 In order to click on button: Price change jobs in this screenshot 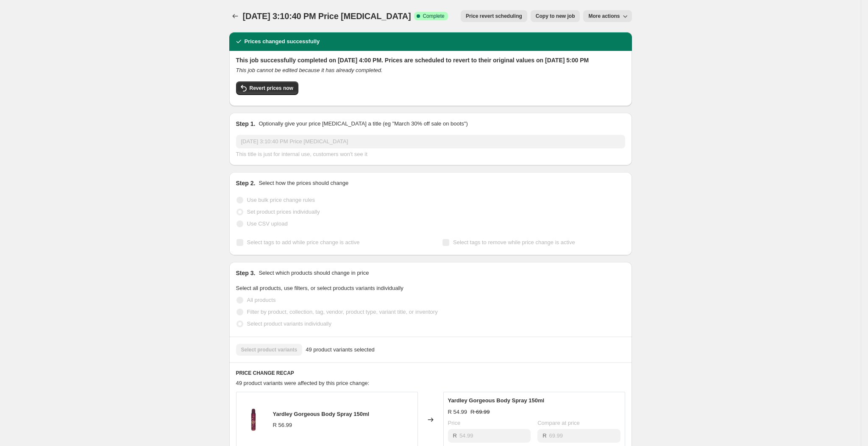, I will do `click(235, 16)`.